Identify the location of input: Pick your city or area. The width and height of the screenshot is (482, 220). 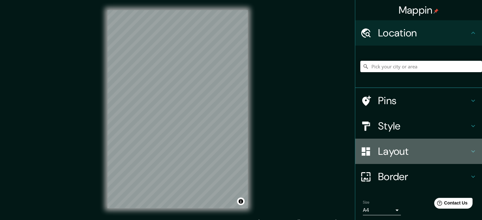
(421, 67).